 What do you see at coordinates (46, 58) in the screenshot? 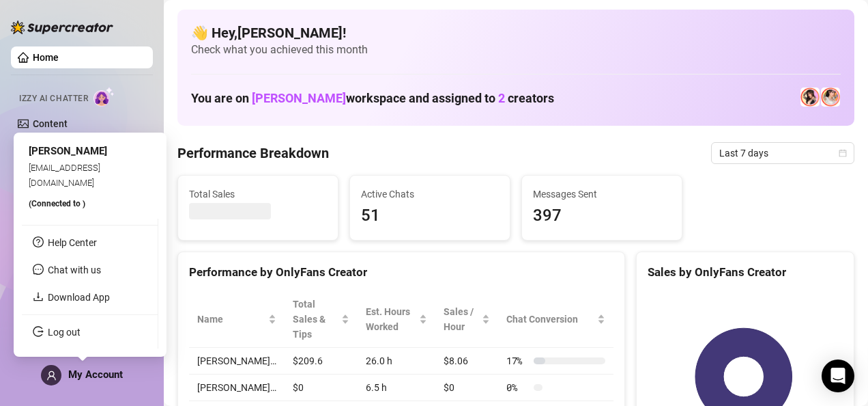
I see `a: Home` at bounding box center [46, 58].